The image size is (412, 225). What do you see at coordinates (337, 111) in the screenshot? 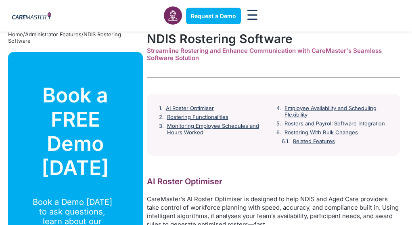
I see `a: Employee Availability and Scheduling Flexibility` at bounding box center [337, 111].